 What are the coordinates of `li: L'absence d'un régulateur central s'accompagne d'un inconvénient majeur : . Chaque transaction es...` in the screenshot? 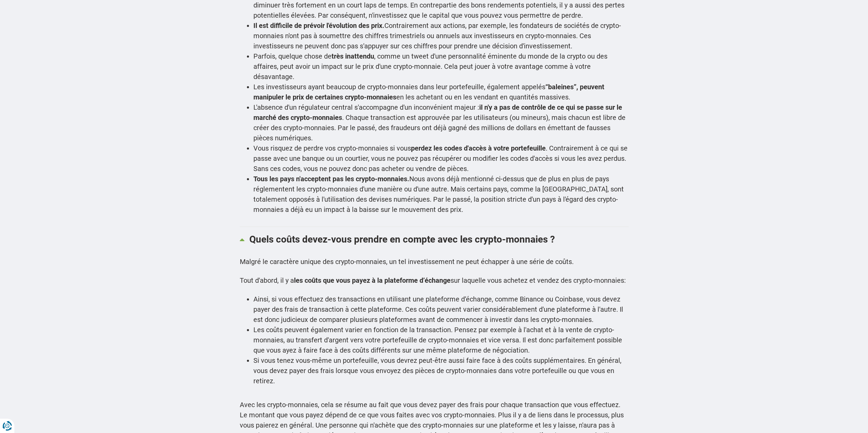 It's located at (441, 123).